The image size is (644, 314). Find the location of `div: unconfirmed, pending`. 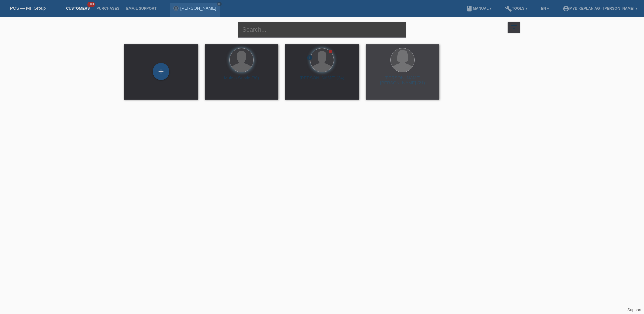

div: unconfirmed, pending is located at coordinates (309, 58).